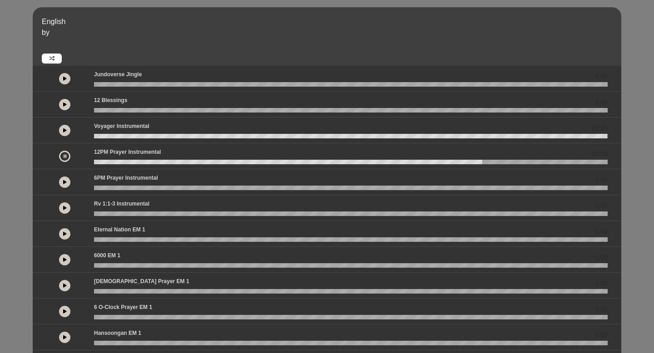  What do you see at coordinates (127, 152) in the screenshot?
I see `p: 12PM Prayer Instrumental` at bounding box center [127, 152].